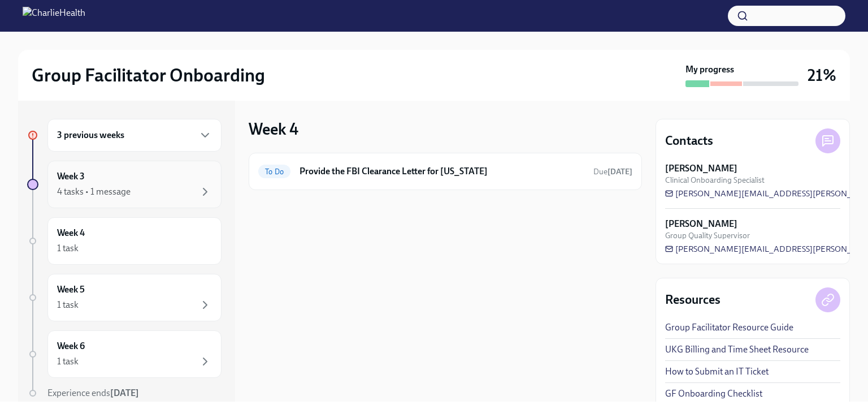  I want to click on h4: Resources, so click(693, 300).